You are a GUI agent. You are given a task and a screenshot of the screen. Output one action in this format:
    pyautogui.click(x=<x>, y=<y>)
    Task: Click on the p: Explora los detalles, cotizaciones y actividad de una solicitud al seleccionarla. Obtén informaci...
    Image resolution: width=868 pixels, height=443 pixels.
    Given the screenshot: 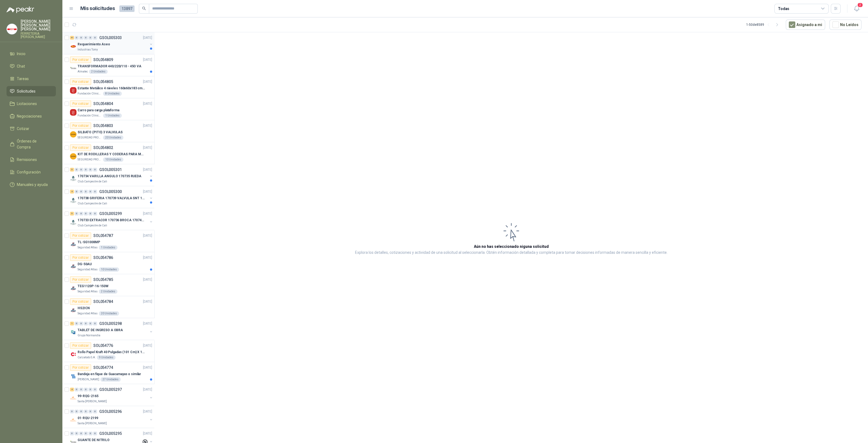 What is the action you would take?
    pyautogui.click(x=511, y=252)
    